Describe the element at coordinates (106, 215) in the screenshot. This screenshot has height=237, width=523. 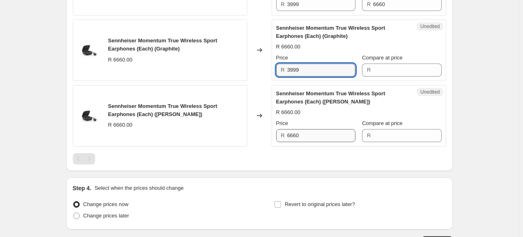
I see `span: Change prices later` at that location.